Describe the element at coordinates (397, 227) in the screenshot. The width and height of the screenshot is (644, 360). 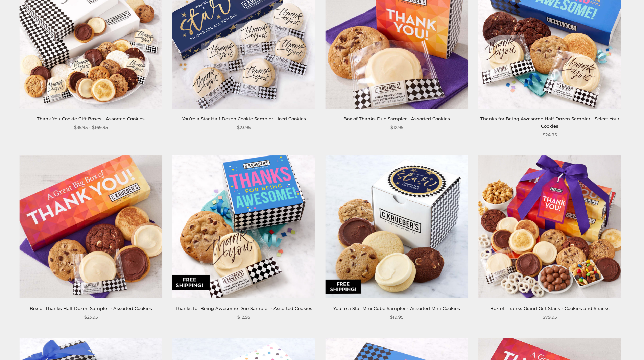
I see `img: You’re a Star Mini Cube Sampler - Assorted Mini Cookies` at that location.